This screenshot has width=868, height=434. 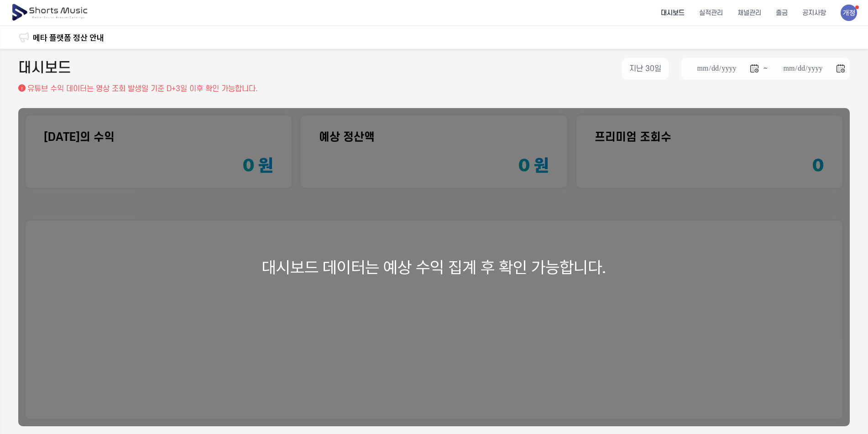 I want to click on li: 실적관리, so click(x=711, y=13).